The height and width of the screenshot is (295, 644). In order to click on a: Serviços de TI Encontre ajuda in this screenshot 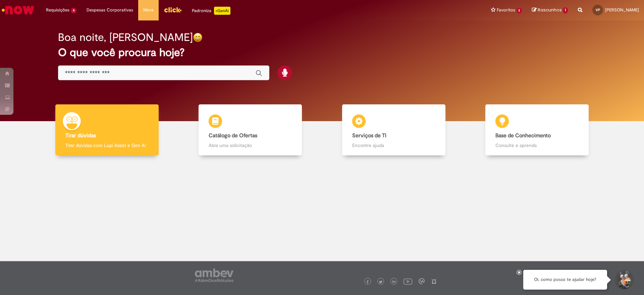, I will do `click(394, 130)`.